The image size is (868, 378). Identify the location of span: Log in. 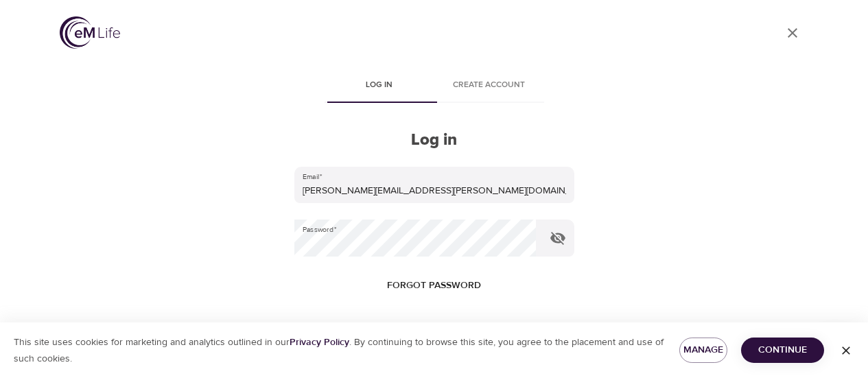
(380, 85).